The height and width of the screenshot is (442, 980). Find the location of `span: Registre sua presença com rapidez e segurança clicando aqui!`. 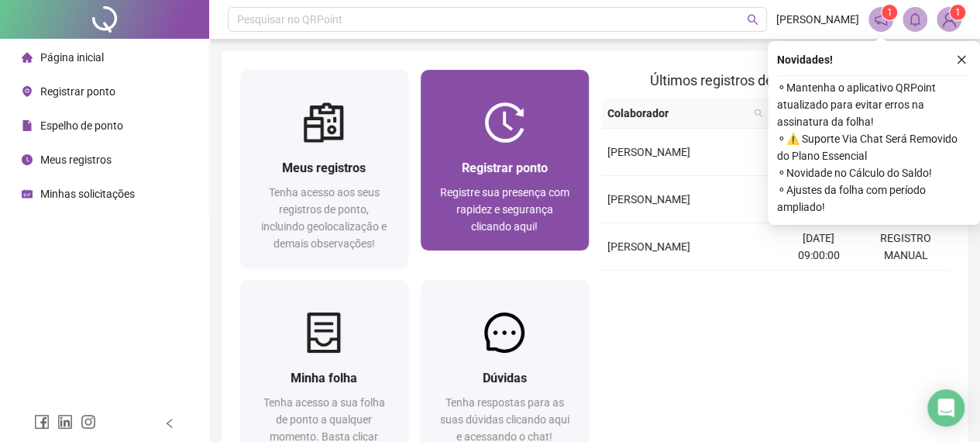

span: Registre sua presença com rapidez e segurança clicando aqui! is located at coordinates (505, 209).